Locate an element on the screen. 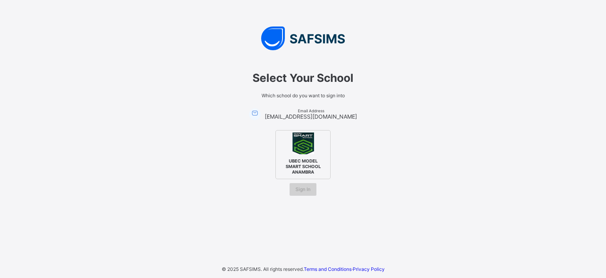  span: Sign In is located at coordinates (303, 189).